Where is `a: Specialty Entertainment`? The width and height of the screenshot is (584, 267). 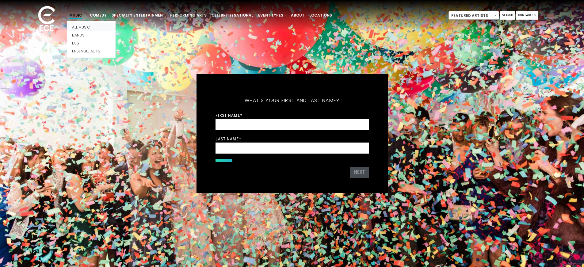 a: Specialty Entertainment is located at coordinates (138, 15).